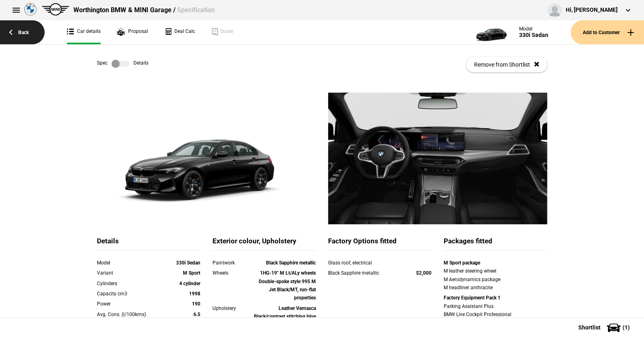 The height and width of the screenshot is (338, 644). What do you see at coordinates (128, 304) in the screenshot?
I see `div: Power` at bounding box center [128, 304].